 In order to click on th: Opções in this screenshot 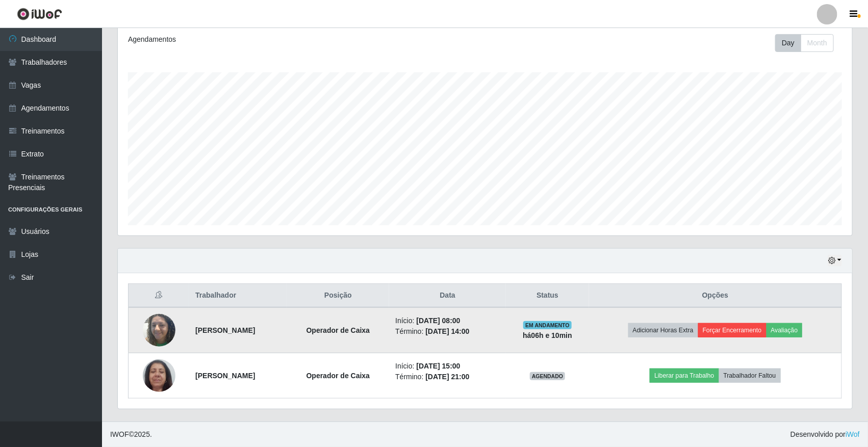, I will do `click(714, 295)`.